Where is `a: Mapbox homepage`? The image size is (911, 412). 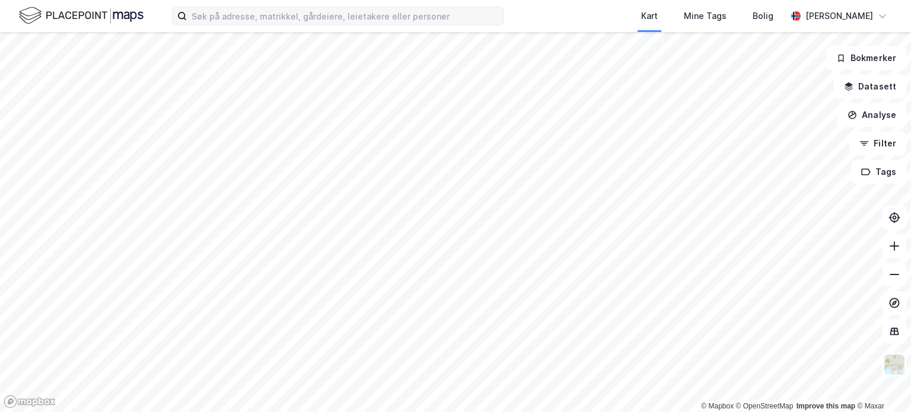
a: Mapbox homepage is located at coordinates (30, 402).